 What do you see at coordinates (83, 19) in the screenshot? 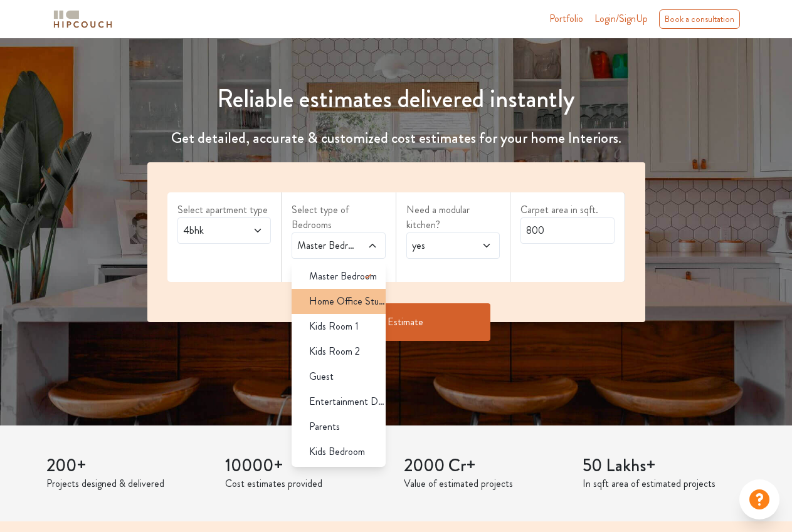
I see `img: logo-horizontal.svg` at bounding box center [83, 19].